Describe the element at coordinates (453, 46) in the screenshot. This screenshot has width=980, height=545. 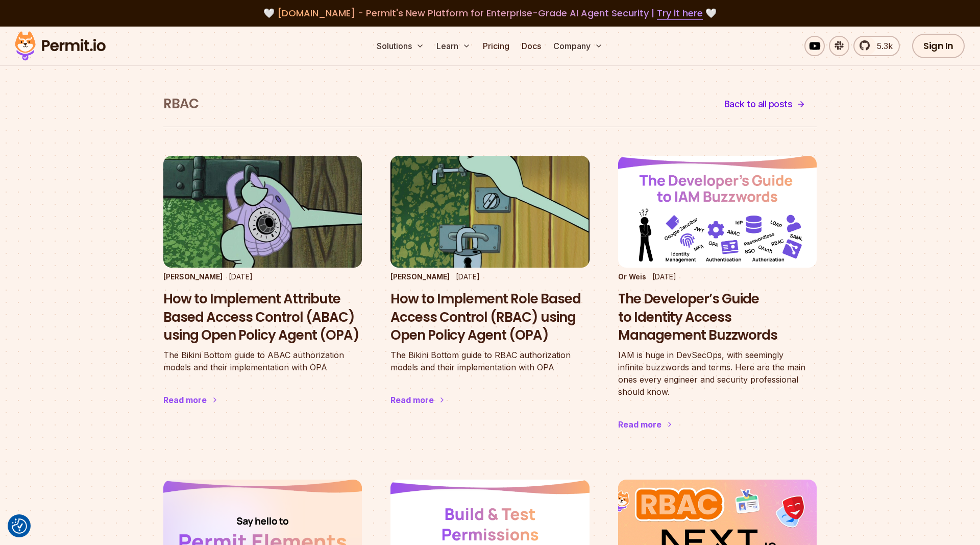
I see `button: Learn` at that location.